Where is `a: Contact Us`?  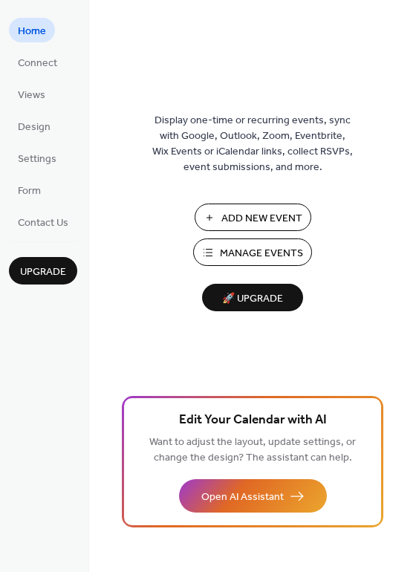 a: Contact Us is located at coordinates (43, 221).